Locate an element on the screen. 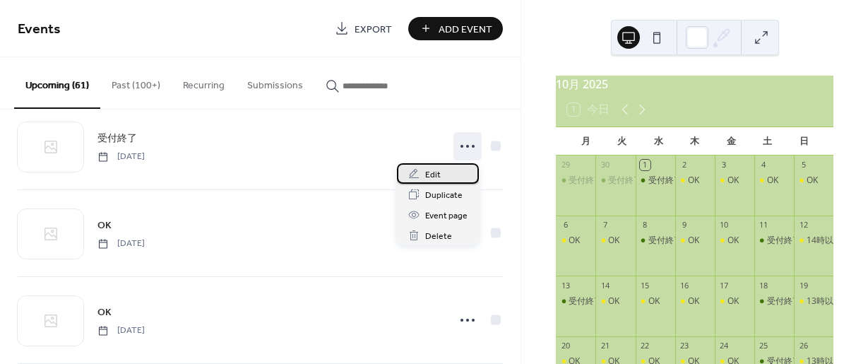  div: 2 is located at coordinates (684, 165).